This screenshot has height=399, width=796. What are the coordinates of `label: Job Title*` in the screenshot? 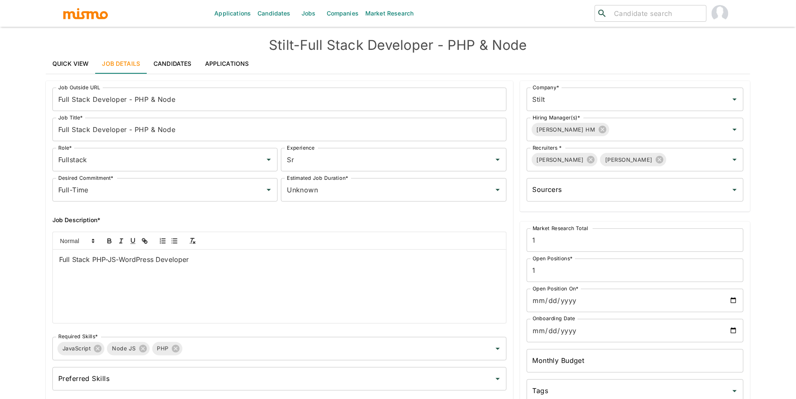 It's located at (70, 117).